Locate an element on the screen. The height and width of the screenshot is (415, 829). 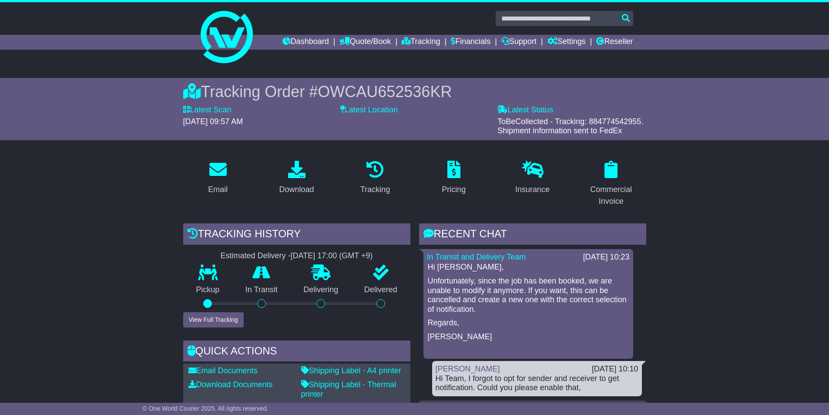
a: Reseller is located at coordinates (614, 42).